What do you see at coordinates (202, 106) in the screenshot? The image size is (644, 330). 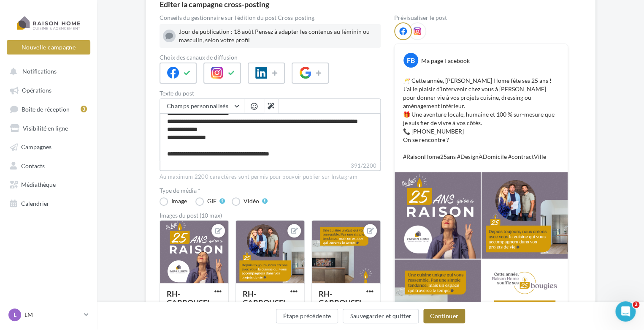 I see `button: Champs personnalisés` at bounding box center [202, 106].